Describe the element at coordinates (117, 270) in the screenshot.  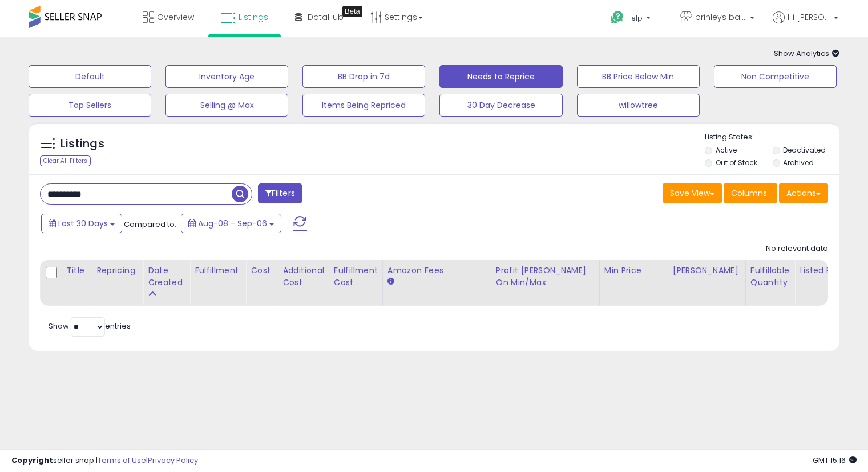
I see `div: Repricing` at that location.